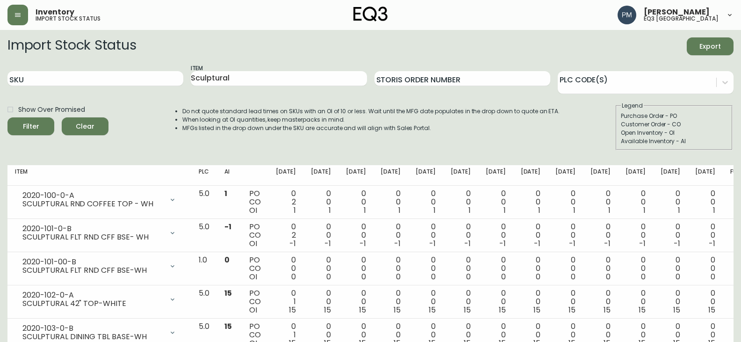  What do you see at coordinates (93, 237) in the screenshot?
I see `div: SCULPTURAL FLT RND CFF BSE- WH` at bounding box center [93, 237].